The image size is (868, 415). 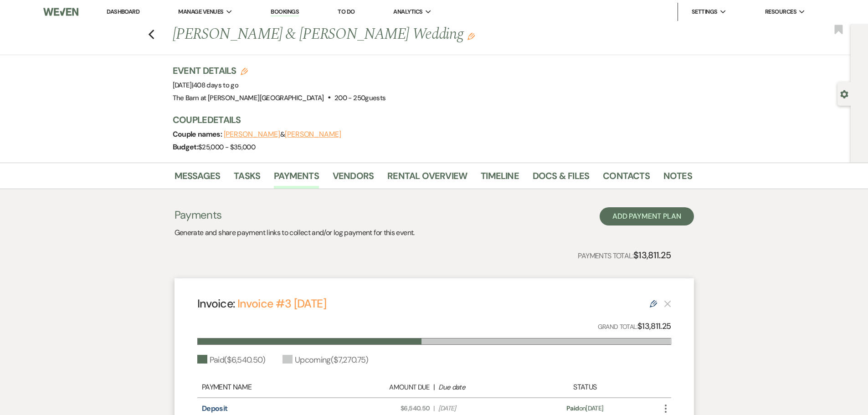 I want to click on div: Status, so click(x=585, y=387).